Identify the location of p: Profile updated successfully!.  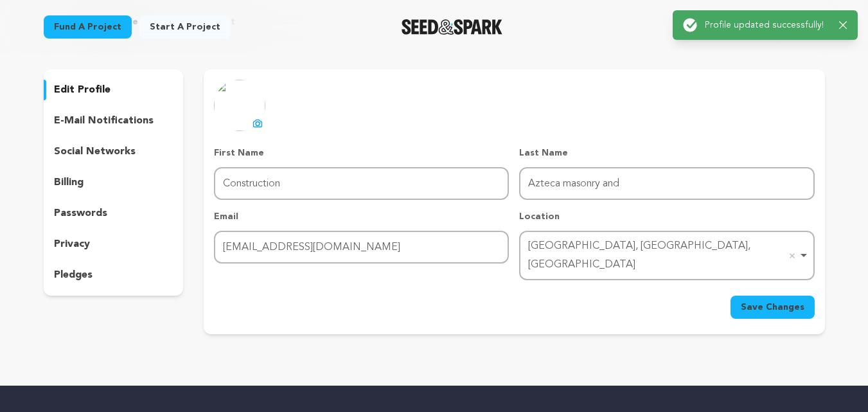
(767, 25).